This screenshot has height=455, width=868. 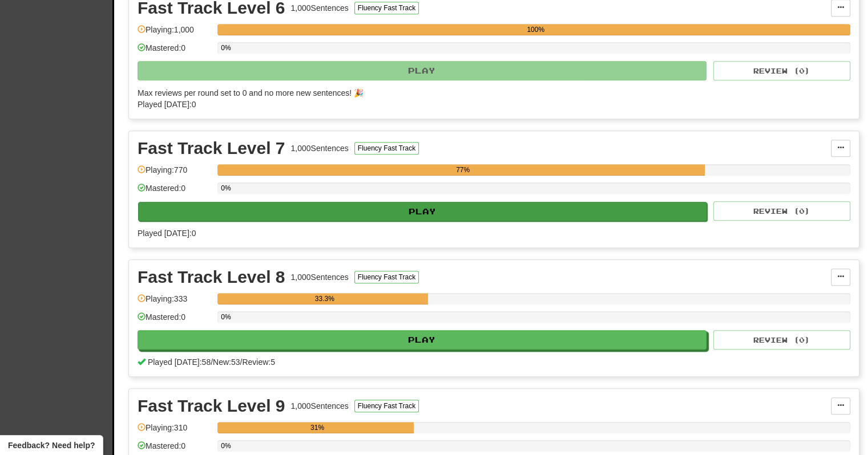 What do you see at coordinates (51, 446) in the screenshot?
I see `span: Open feedback widget` at bounding box center [51, 446].